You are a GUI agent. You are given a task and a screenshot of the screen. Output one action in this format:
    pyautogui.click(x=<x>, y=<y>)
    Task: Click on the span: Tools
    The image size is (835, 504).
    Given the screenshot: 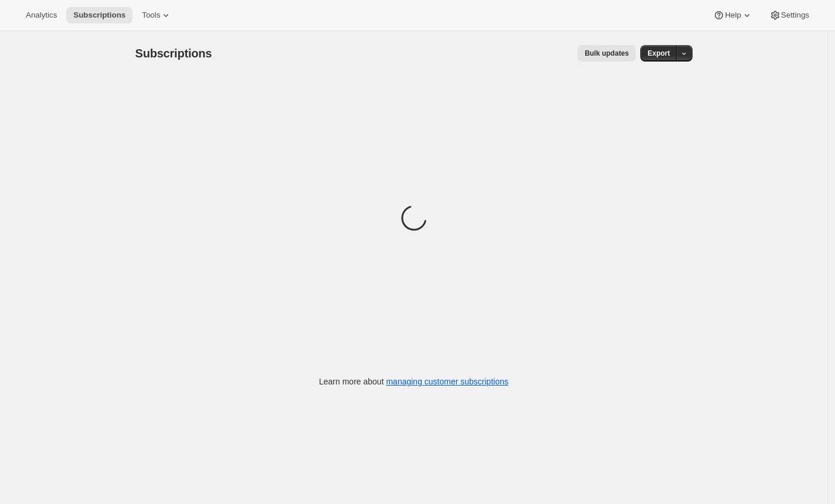 What is the action you would take?
    pyautogui.click(x=150, y=15)
    